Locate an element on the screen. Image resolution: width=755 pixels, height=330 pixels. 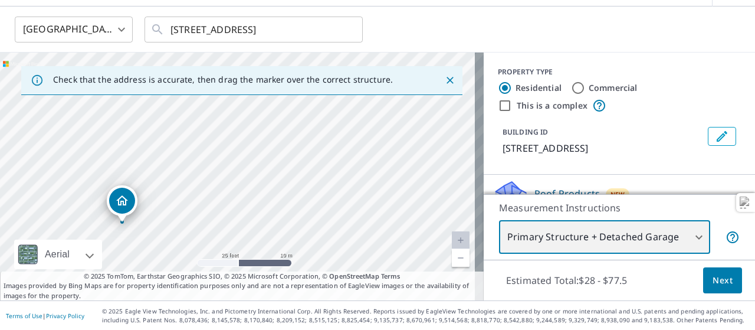
a: Privacy Policy is located at coordinates (65, 316).